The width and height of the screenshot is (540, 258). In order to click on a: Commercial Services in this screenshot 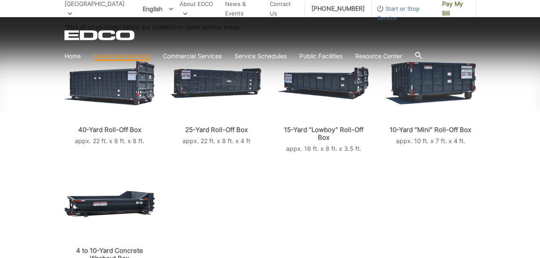, I will do `click(192, 56)`.